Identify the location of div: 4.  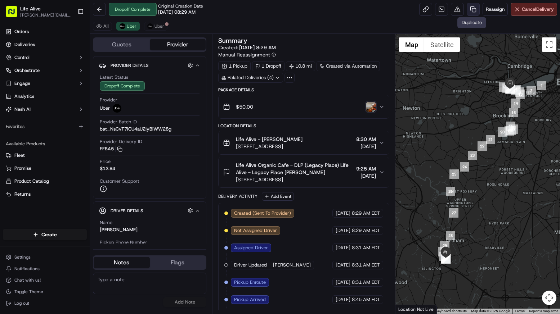
(516, 90).